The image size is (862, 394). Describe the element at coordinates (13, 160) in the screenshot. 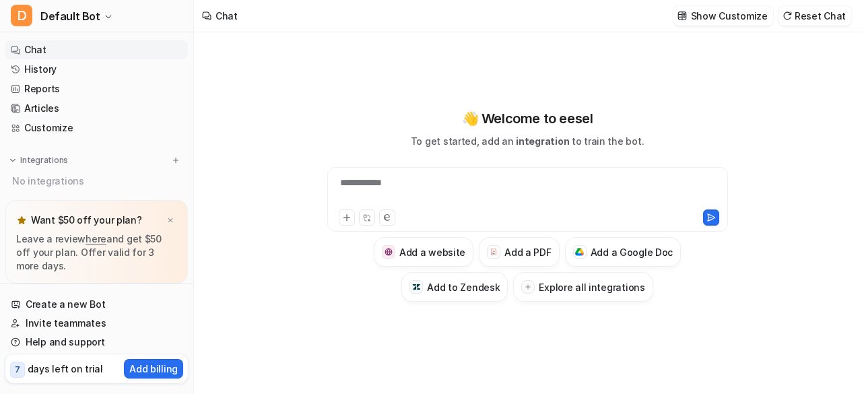

I see `img: expand menu` at that location.